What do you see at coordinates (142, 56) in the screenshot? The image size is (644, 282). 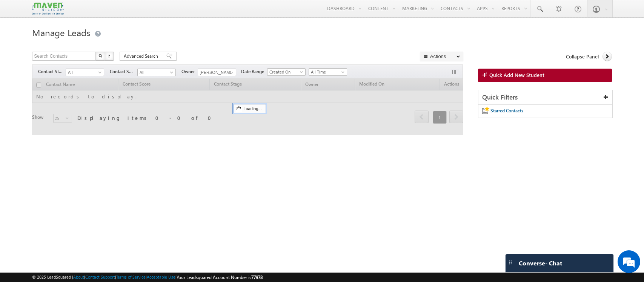 I see `span: Advanced Search` at bounding box center [142, 56].